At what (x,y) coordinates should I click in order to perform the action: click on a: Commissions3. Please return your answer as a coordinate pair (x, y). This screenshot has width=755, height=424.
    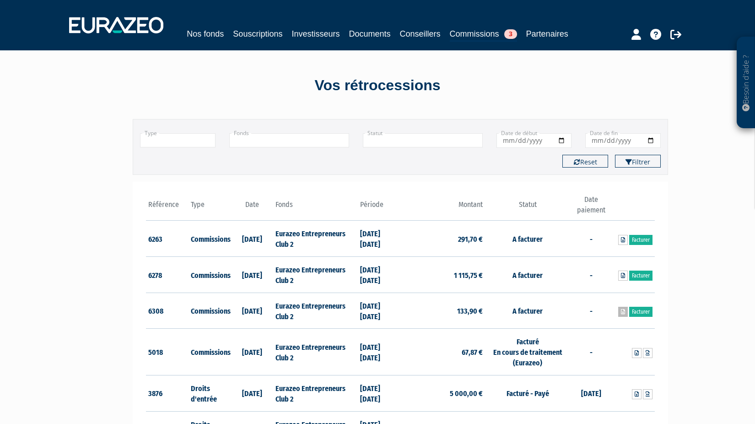
    Looking at the image, I should click on (483, 34).